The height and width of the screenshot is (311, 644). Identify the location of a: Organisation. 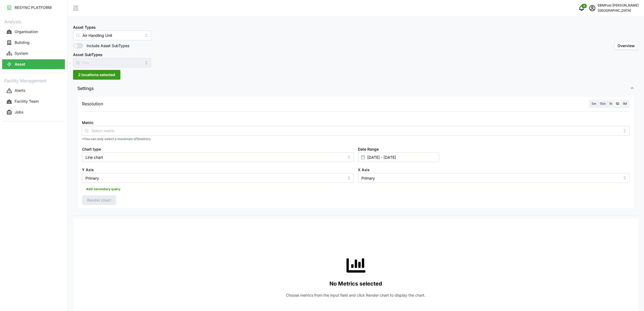
(34, 32).